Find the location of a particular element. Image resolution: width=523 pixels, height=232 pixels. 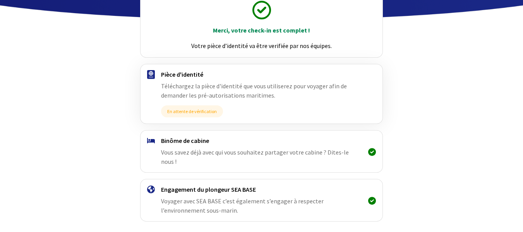

h4: Binôme de cabine is located at coordinates (261, 141).